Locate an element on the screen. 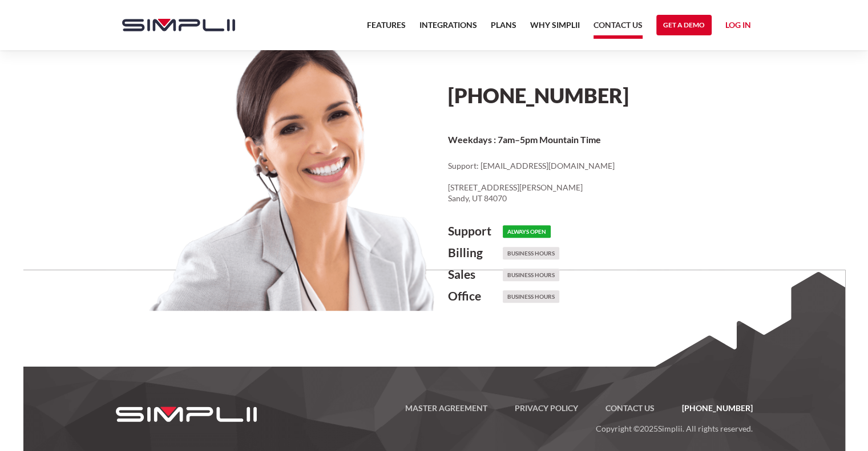 Image resolution: width=868 pixels, height=451 pixels. a: Why Simplii is located at coordinates (554, 29).